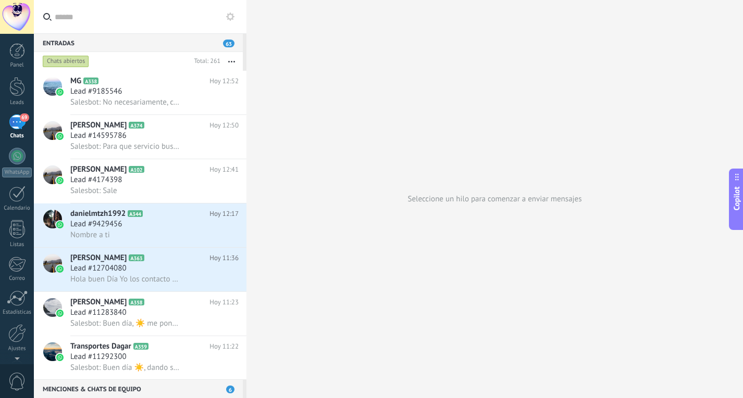 Image resolution: width=743 pixels, height=398 pixels. Describe the element at coordinates (231, 61) in the screenshot. I see `button: Más` at that location.